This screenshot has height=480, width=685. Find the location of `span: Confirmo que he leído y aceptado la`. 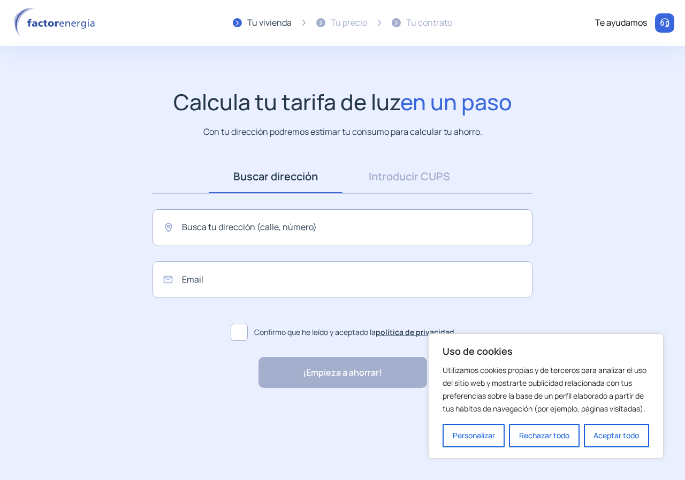

span: Confirmo que he leído y aceptado la is located at coordinates (354, 332).